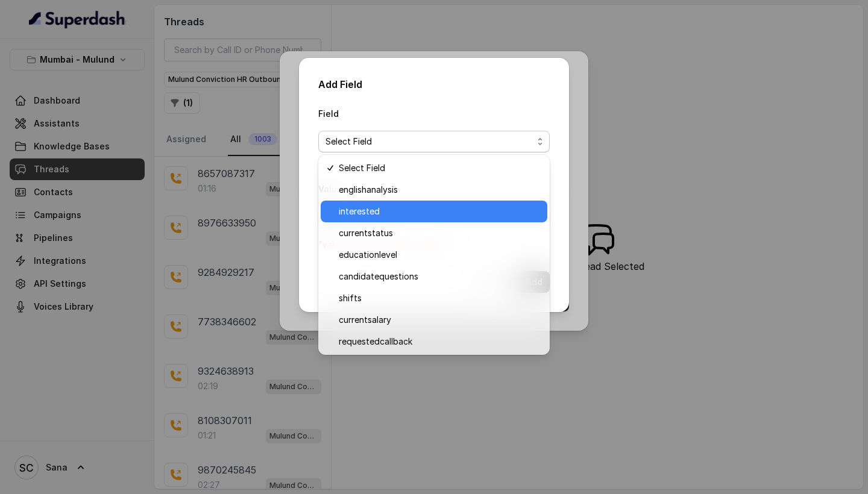  What do you see at coordinates (434, 255) in the screenshot?
I see `div: Select Field` at bounding box center [434, 255].